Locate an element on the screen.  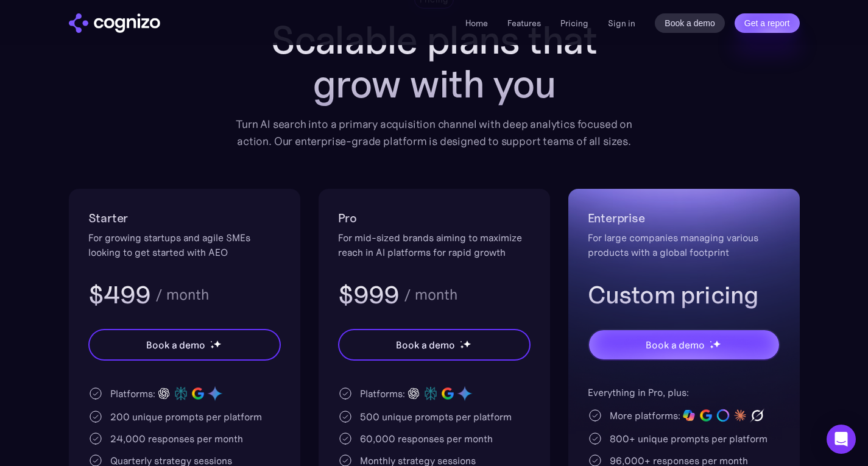
div: More platforms: is located at coordinates (645, 416).